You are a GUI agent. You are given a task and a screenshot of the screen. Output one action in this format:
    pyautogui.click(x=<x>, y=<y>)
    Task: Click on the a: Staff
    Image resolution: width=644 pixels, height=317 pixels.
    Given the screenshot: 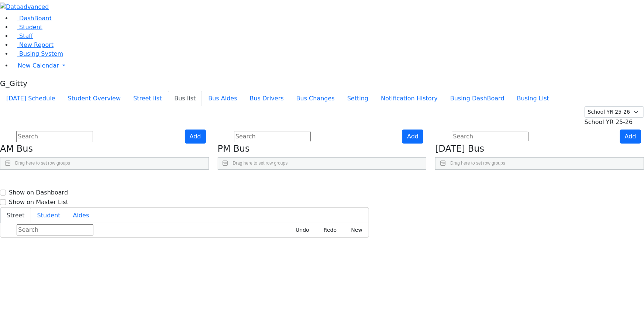 What is the action you would take?
    pyautogui.click(x=22, y=36)
    